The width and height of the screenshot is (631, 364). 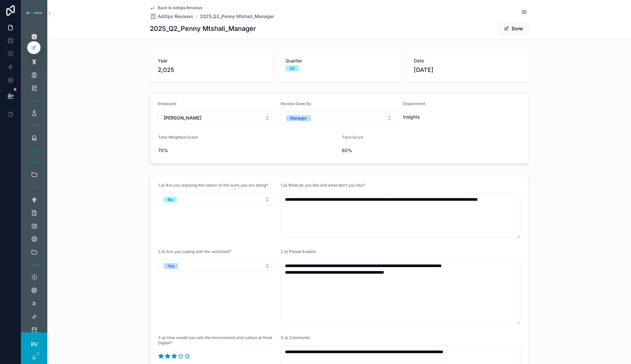 What do you see at coordinates (339, 61) in the screenshot?
I see `span: Quarter` at bounding box center [339, 61].